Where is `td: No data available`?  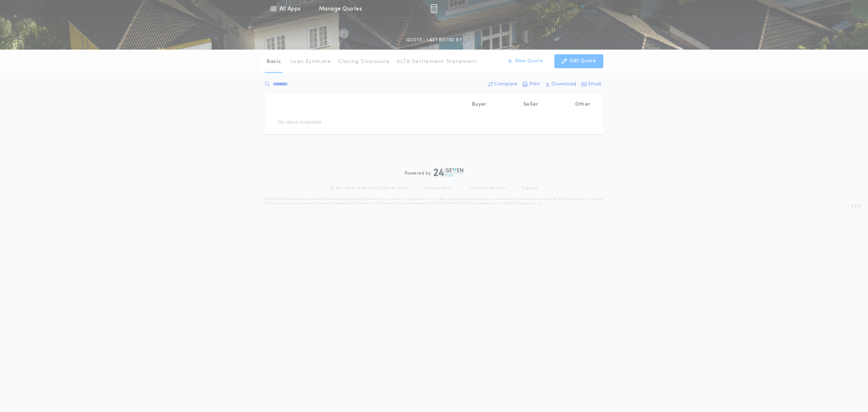 td: No data available is located at coordinates (300, 123).